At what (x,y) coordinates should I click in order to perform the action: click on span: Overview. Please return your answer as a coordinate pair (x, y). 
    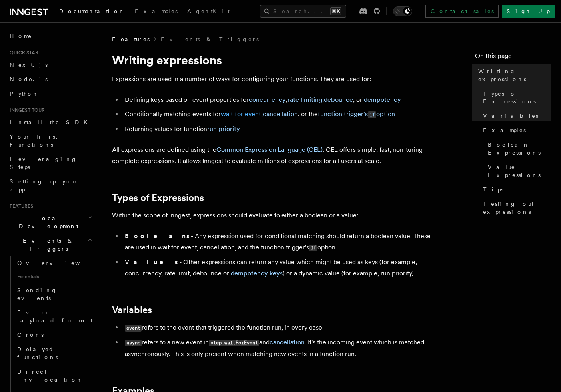
    Looking at the image, I should click on (58, 263).